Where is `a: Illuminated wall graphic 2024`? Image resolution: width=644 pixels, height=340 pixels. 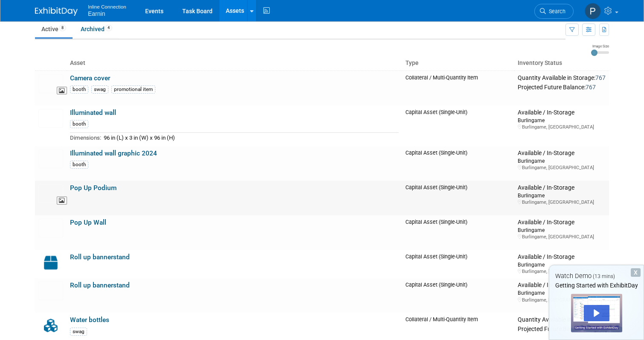 a: Illuminated wall graphic 2024 is located at coordinates (113, 153).